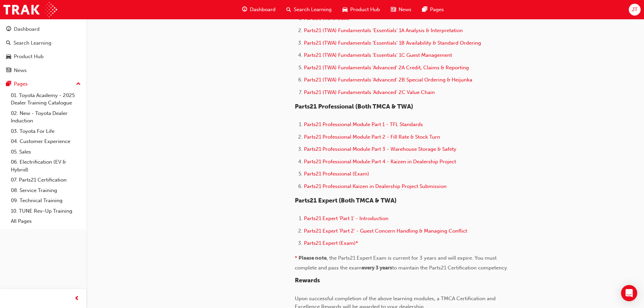 The image size is (644, 308). I want to click on a: Trak, so click(30, 9).